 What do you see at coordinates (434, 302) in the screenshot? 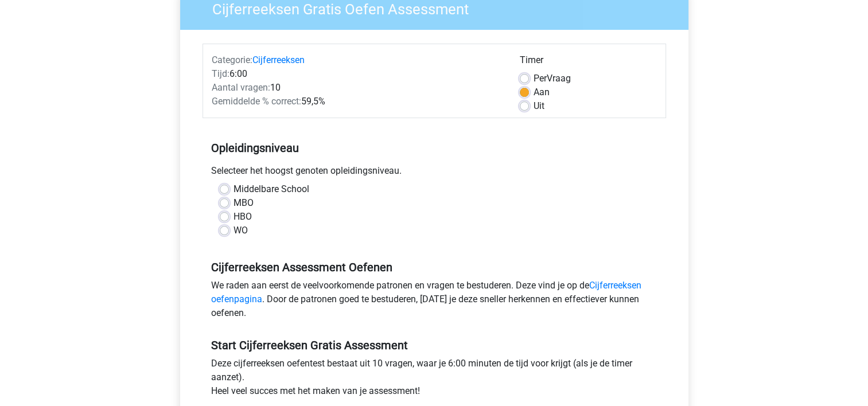
I see `div: We raden aan eerst de veelvoorkomende patronen en vragen te bestuderen. Deze vind je op de . Door...` at bounding box center [434, 302].